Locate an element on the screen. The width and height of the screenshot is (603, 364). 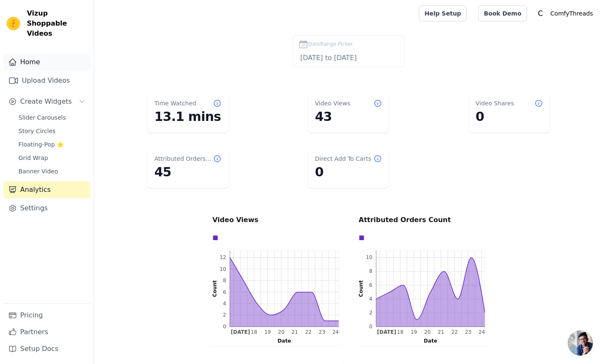
dd: 45 is located at coordinates (188, 172).